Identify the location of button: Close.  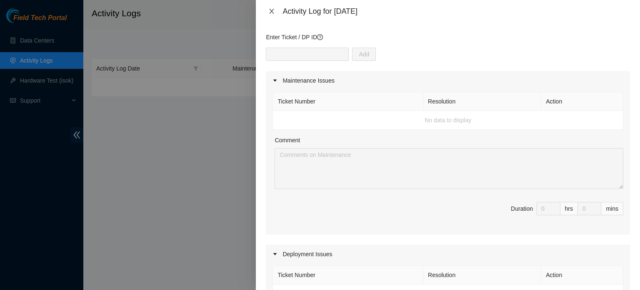
(272, 11).